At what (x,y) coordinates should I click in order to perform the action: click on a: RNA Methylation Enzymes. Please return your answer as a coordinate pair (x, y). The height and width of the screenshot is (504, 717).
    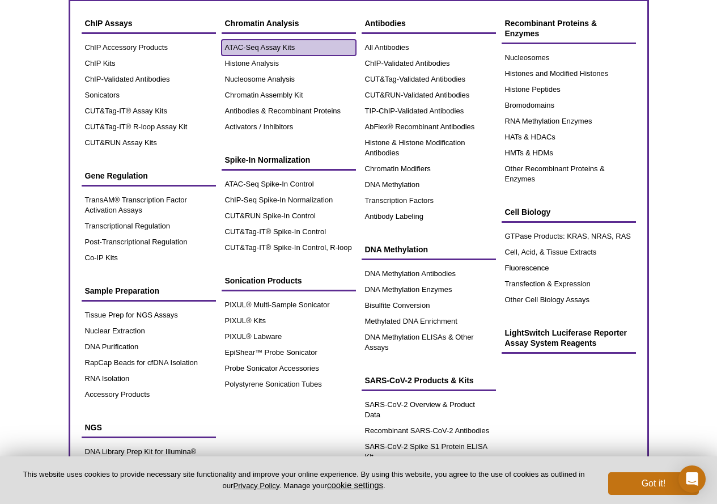
    Looking at the image, I should click on (568, 121).